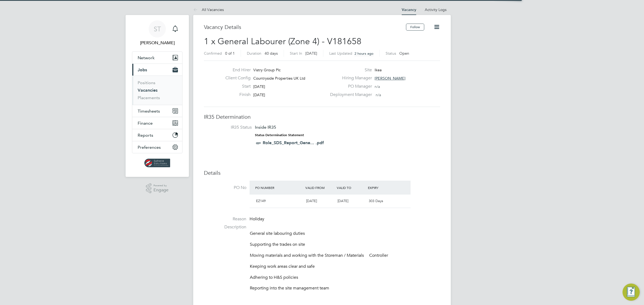 The height and width of the screenshot is (305, 644). What do you see at coordinates (345, 233) in the screenshot?
I see `p: General site labouring duties` at bounding box center [345, 233].